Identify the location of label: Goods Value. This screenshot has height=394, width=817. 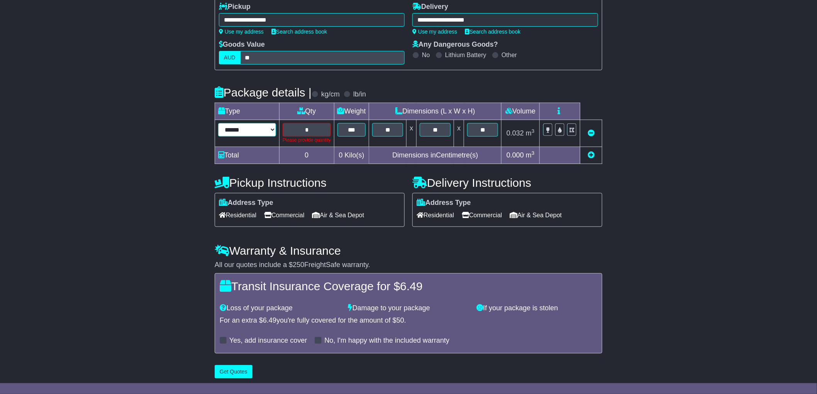
(242, 45).